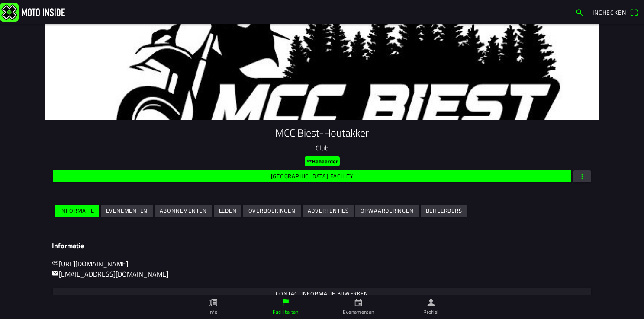 This screenshot has width=644, height=319. Describe the element at coordinates (77, 211) in the screenshot. I see `ion-button: Informatie` at that location.